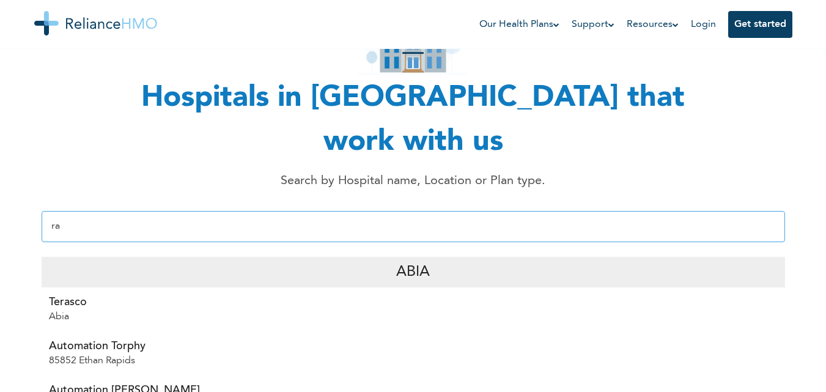  I want to click on img: Reliance HMO's Logo, so click(95, 23).